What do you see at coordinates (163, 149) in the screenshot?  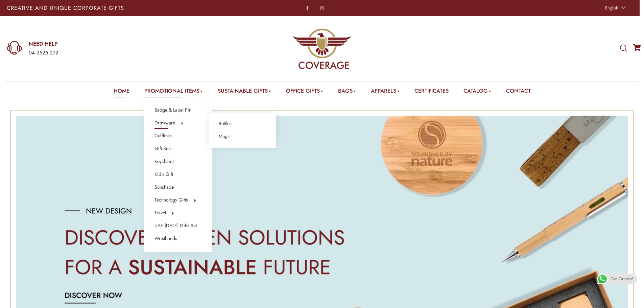 I see `a: Gift Sets` at bounding box center [163, 149].